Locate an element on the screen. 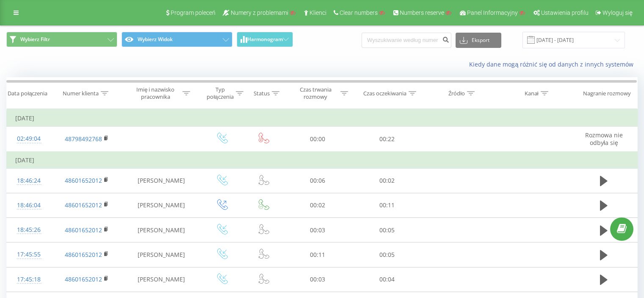  span: Harmonogram is located at coordinates (265, 39).